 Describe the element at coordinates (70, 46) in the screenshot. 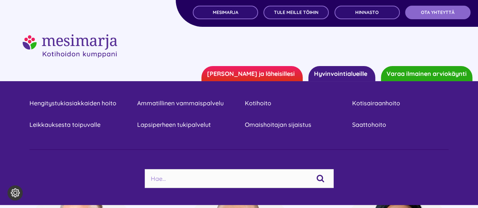

I see `img: mesimarjasi` at that location.